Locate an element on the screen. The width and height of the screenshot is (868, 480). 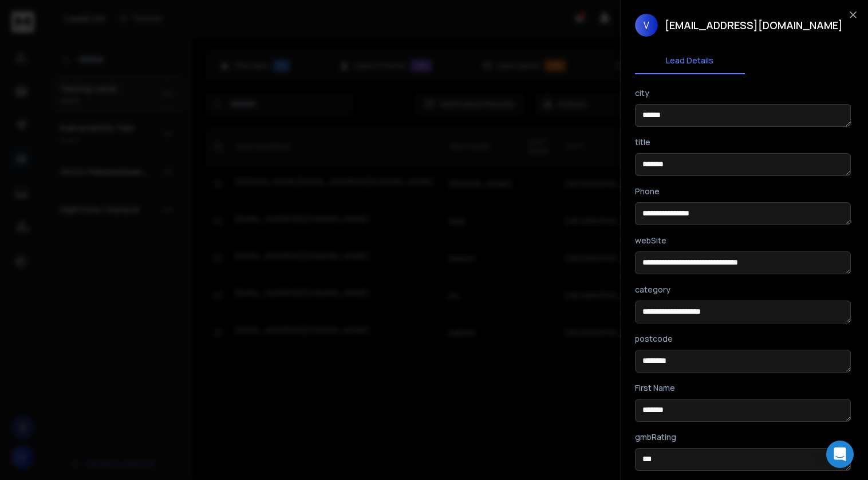
label: title is located at coordinates (642, 142).